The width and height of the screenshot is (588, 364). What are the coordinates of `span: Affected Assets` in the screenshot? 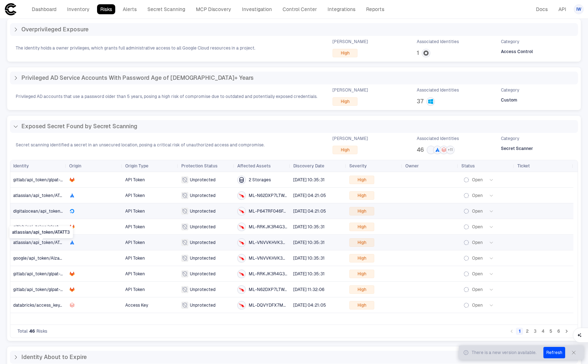 It's located at (254, 166).